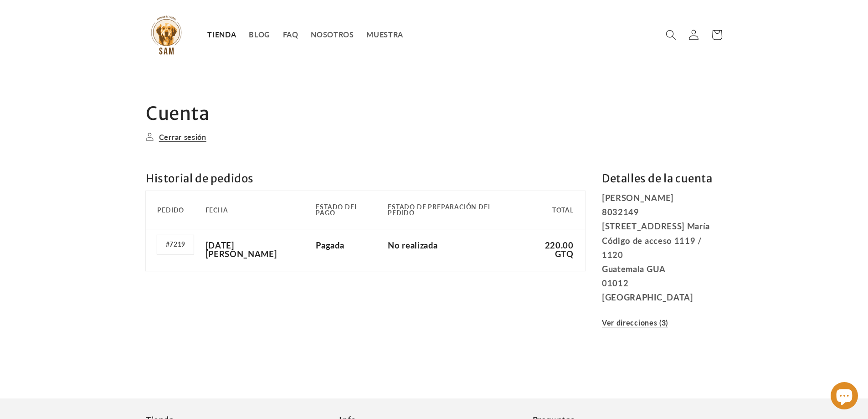 The height and width of the screenshot is (419, 868). Describe the element at coordinates (555, 210) in the screenshot. I see `th: Total` at that location.